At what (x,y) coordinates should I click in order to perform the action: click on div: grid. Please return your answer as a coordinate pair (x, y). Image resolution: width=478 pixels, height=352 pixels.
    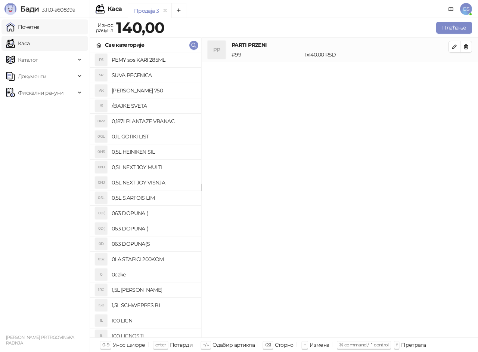
    Looking at the image, I should click on (146, 195).